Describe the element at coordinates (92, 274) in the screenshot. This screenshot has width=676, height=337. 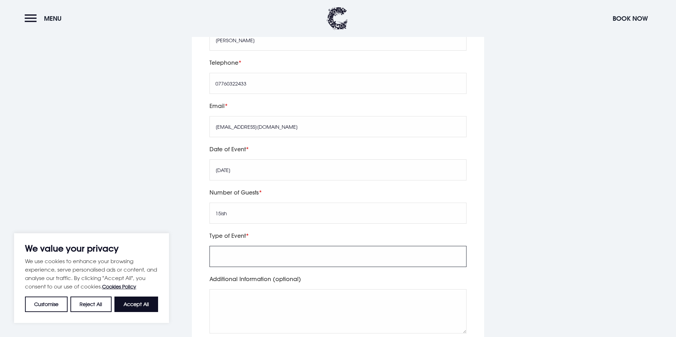
I see `p: We use cookies to enhance your browsing experience, serve personalised ads or content, and analys...` at that location.